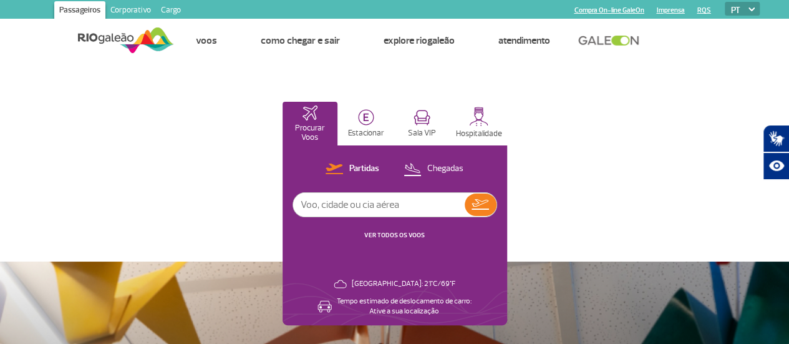 The image size is (789, 344). I want to click on p: Hospitalidade, so click(479, 134).